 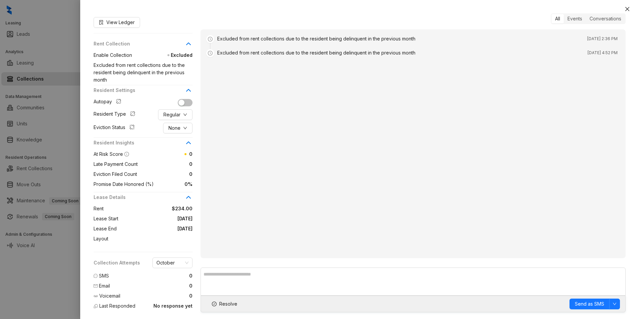 I want to click on span: Email, so click(x=104, y=286).